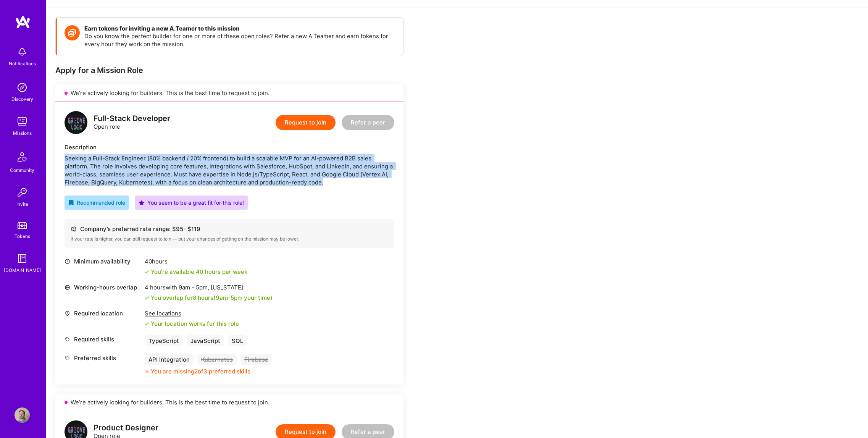 This screenshot has height=438, width=868. Describe the element at coordinates (103, 358) in the screenshot. I see `div: Preferred skills` at that location.